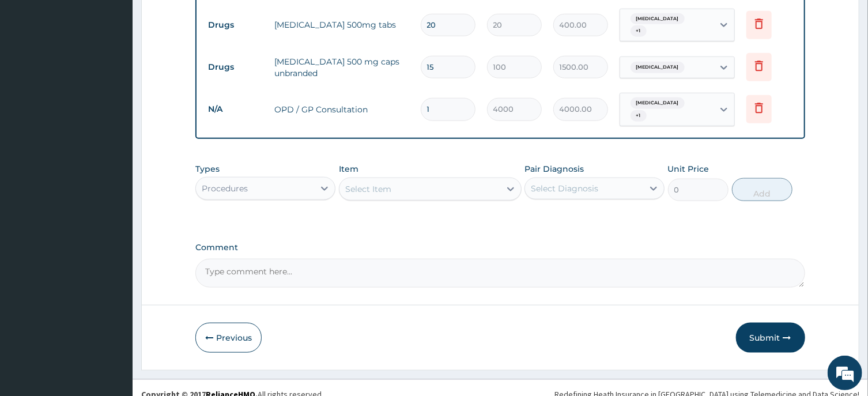 The width and height of the screenshot is (868, 396). I want to click on div: Chat with us now, so click(127, 72).